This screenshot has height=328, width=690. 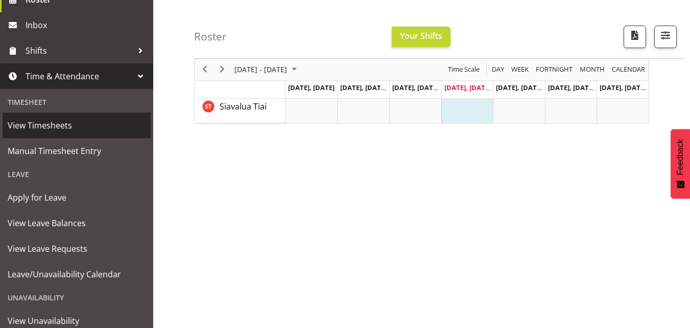 What do you see at coordinates (554, 69) in the screenshot?
I see `span: Fortnight` at bounding box center [554, 69].